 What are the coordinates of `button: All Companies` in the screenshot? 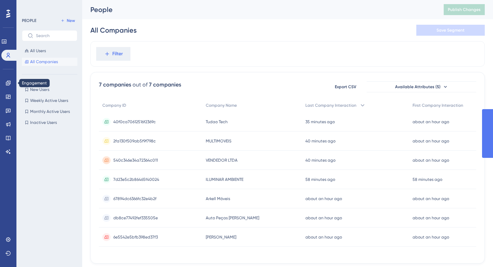 It's located at (50, 62).